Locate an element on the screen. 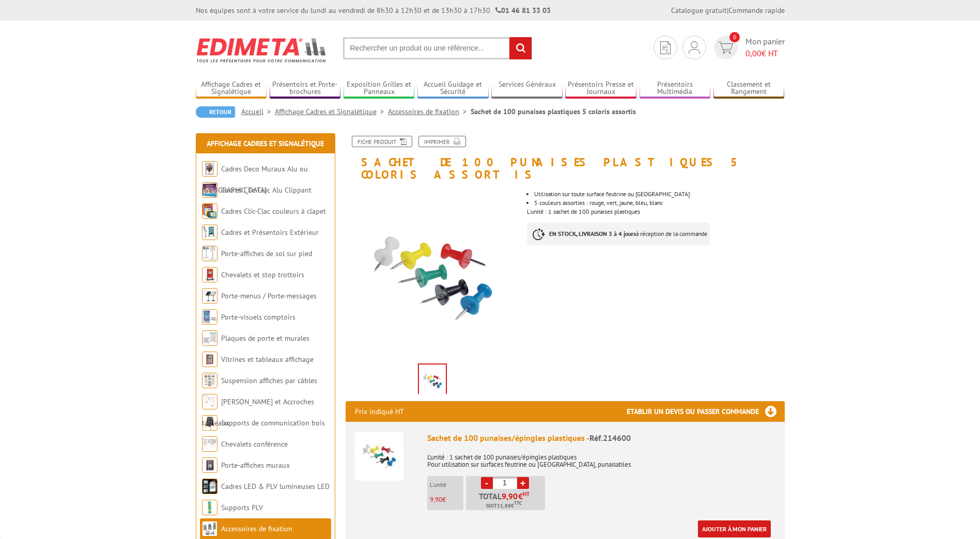 This screenshot has width=980, height=539. p: à réception de la commande is located at coordinates (618, 234).